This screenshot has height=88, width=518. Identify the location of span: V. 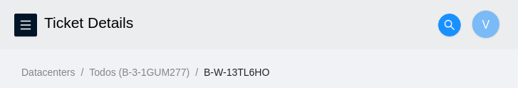
(486, 24).